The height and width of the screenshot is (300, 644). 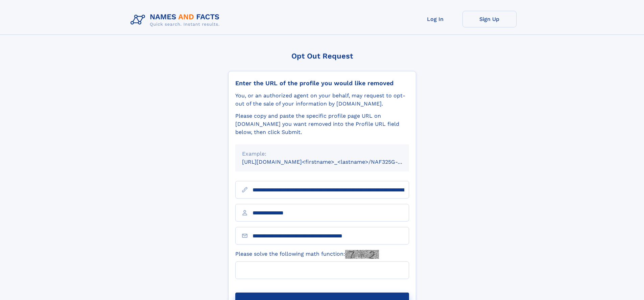 I want to click on img: Logo Names and Facts, so click(x=176, y=20).